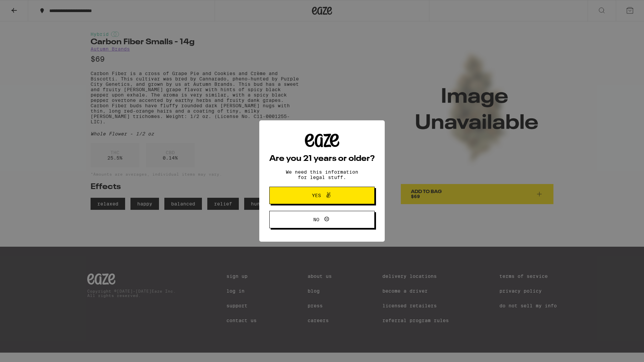 The width and height of the screenshot is (644, 362). I want to click on p: We need this information for legal stuff., so click(322, 174).